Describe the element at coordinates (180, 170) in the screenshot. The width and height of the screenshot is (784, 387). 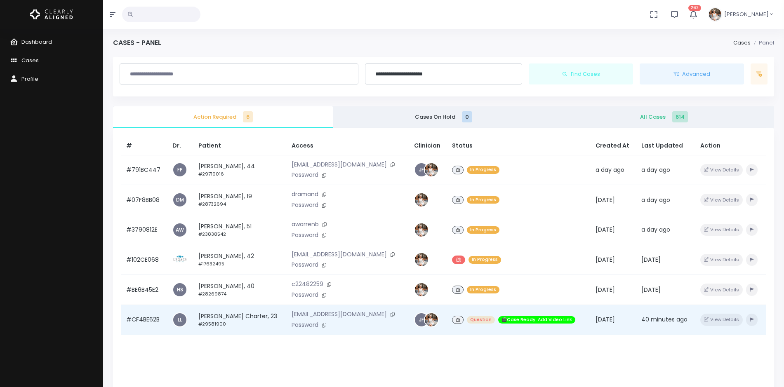
I see `span: FP` at that location.